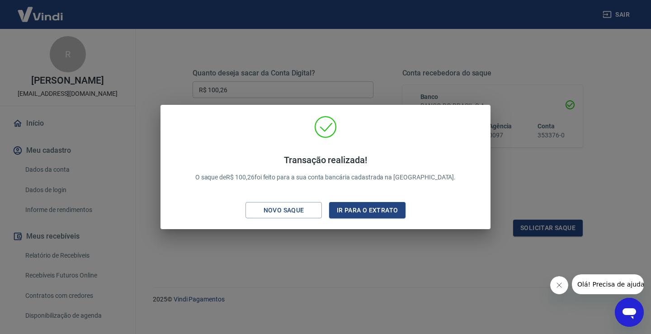  Describe the element at coordinates (325, 160) in the screenshot. I see `h4: Transação realizada!` at that location.